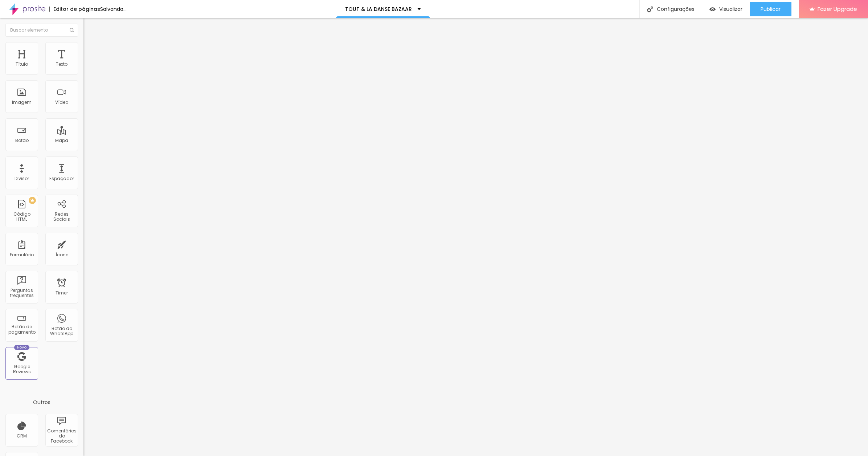 This screenshot has height=456, width=868. Describe the element at coordinates (62, 331) in the screenshot. I see `div: Botão do WhatsApp` at that location.